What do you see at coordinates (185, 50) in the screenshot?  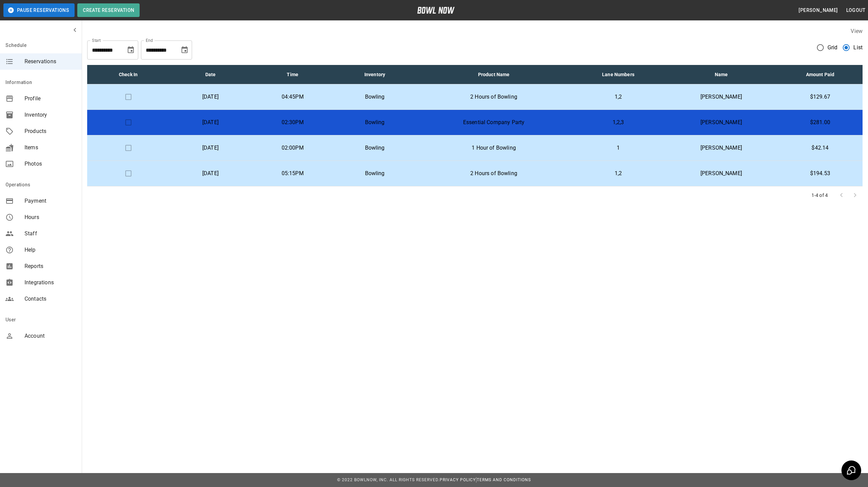 I see `button: Choose date, selected date is Sep 20, 2025` at bounding box center [185, 50].